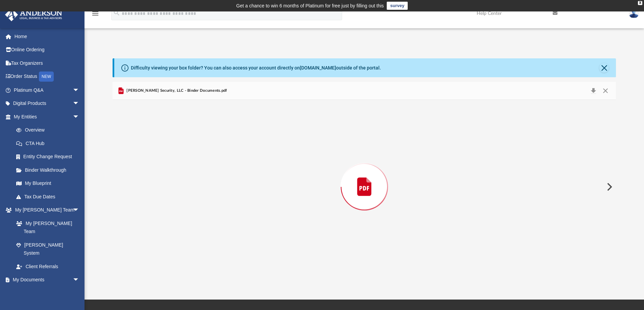 The height and width of the screenshot is (310, 644). Describe the element at coordinates (47, 117) in the screenshot. I see `a: My Entitiesarrow_drop_down` at that location.